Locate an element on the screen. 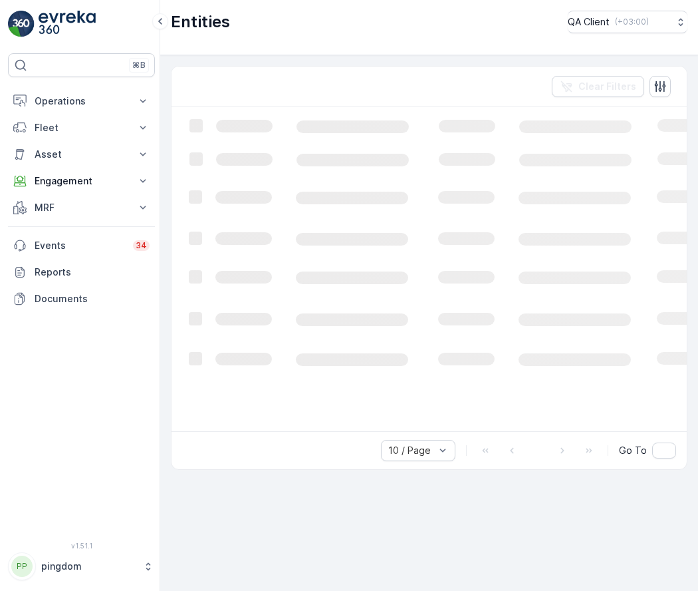 This screenshot has width=698, height=591. button: QA Client(+03:00) is located at coordinates (628, 22).